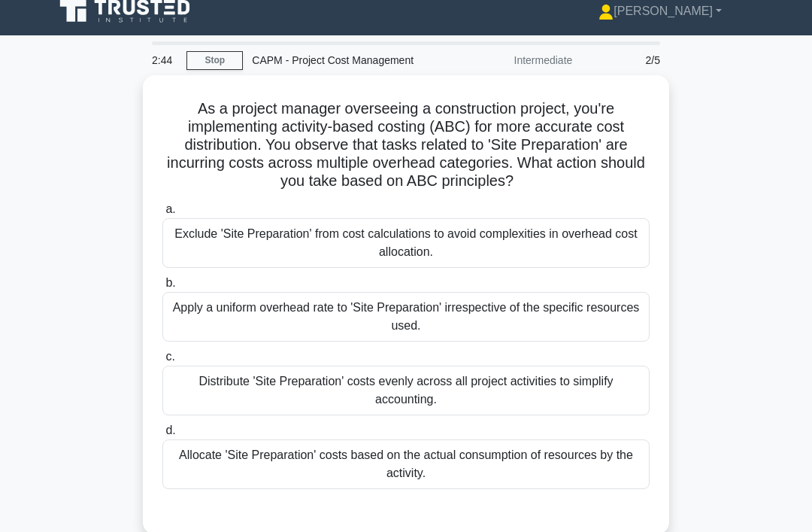  I want to click on div: Distribute 'Site Preparation' costs evenly across all project activities to simplify accounting., so click(406, 390).